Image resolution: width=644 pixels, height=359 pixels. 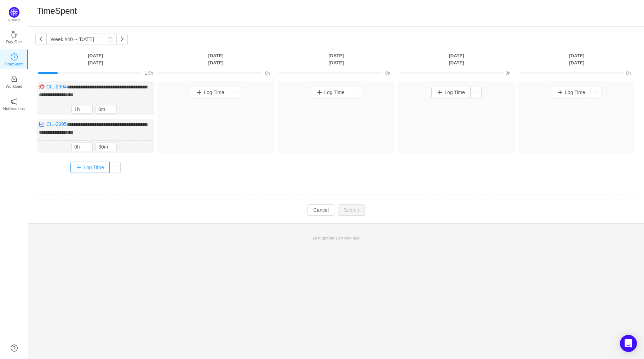 I want to click on span: Last update:, so click(x=336, y=238).